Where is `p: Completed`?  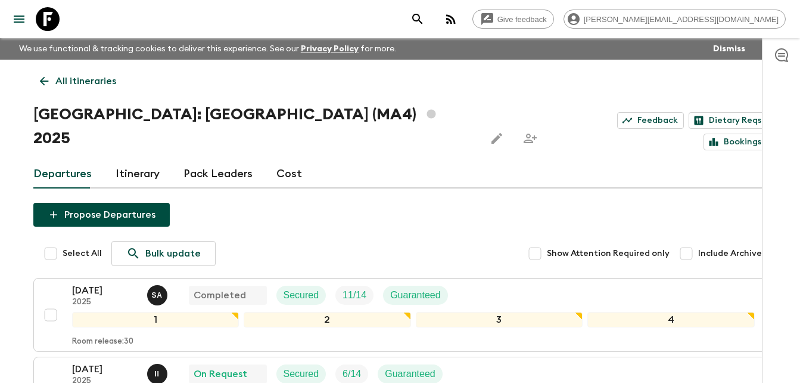
p: Completed is located at coordinates (220, 295).